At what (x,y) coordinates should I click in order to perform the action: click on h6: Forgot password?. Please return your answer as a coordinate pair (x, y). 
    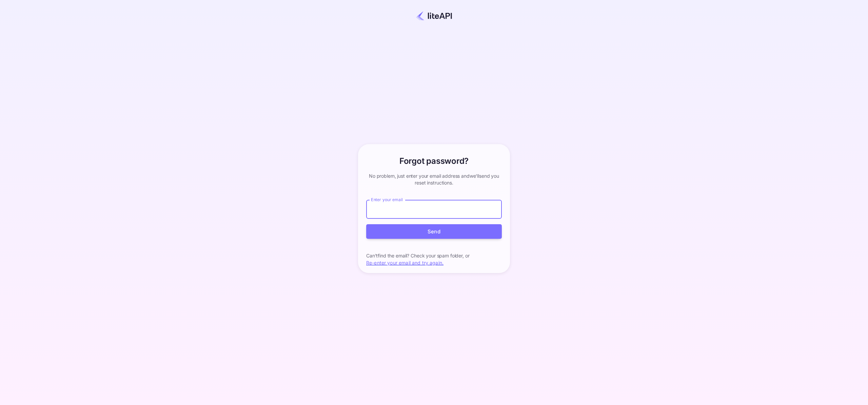
    Looking at the image, I should click on (434, 161).